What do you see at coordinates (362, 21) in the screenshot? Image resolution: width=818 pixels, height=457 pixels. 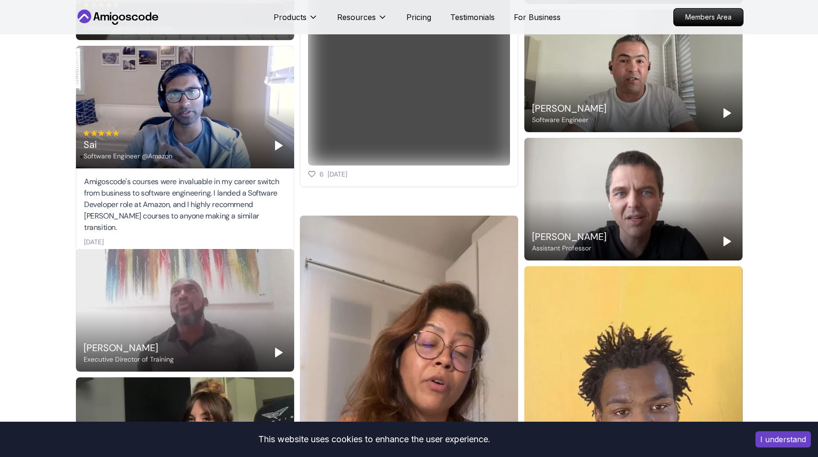 I see `button: Resources` at bounding box center [362, 21].